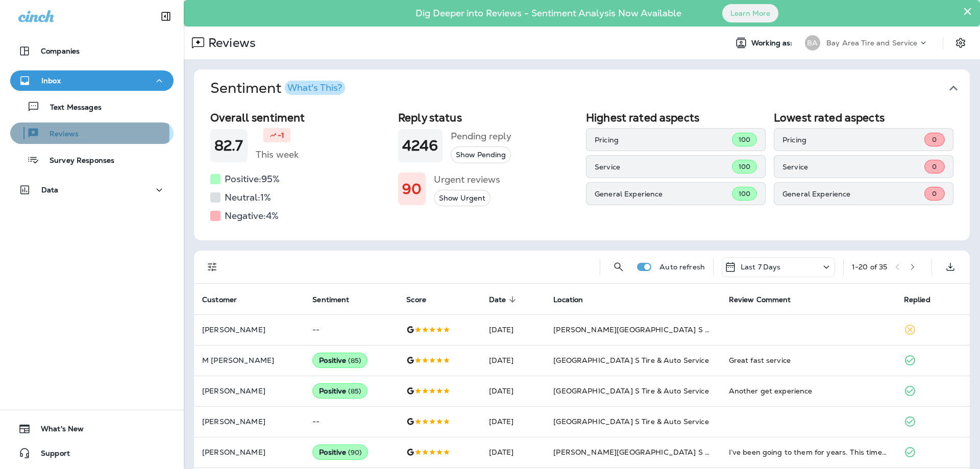 Image resolution: width=980 pixels, height=469 pixels. What do you see at coordinates (869, 267) in the screenshot?
I see `div: 1 - 20 of 35` at bounding box center [869, 267].